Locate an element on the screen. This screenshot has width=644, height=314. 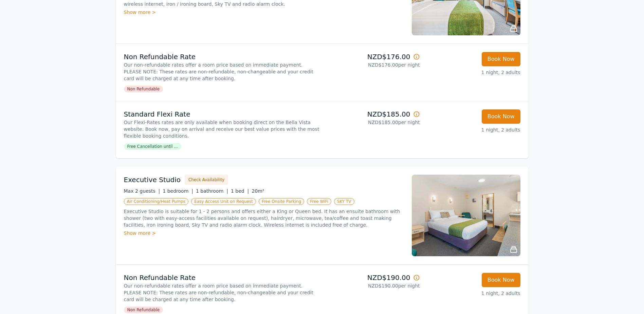
p: NZD$190.00 is located at coordinates (372, 277).